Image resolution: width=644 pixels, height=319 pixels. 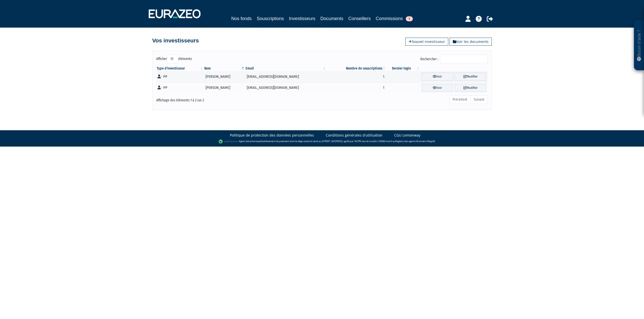 What do you see at coordinates (174, 59) in the screenshot?
I see `label: Afficher éléments` at bounding box center [174, 59].